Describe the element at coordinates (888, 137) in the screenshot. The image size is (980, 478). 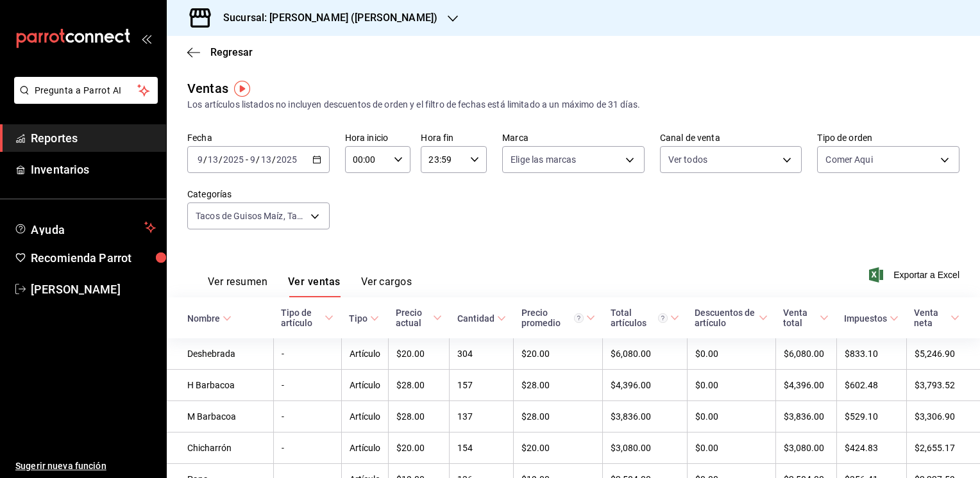
I see `label: Tipo de orden` at that location.